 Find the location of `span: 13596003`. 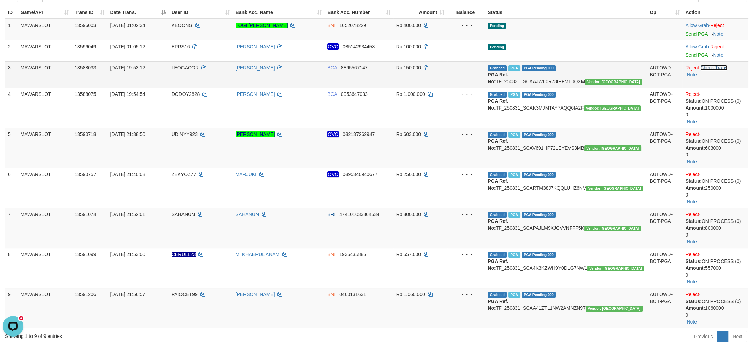

span: 13596003 is located at coordinates (85, 25).